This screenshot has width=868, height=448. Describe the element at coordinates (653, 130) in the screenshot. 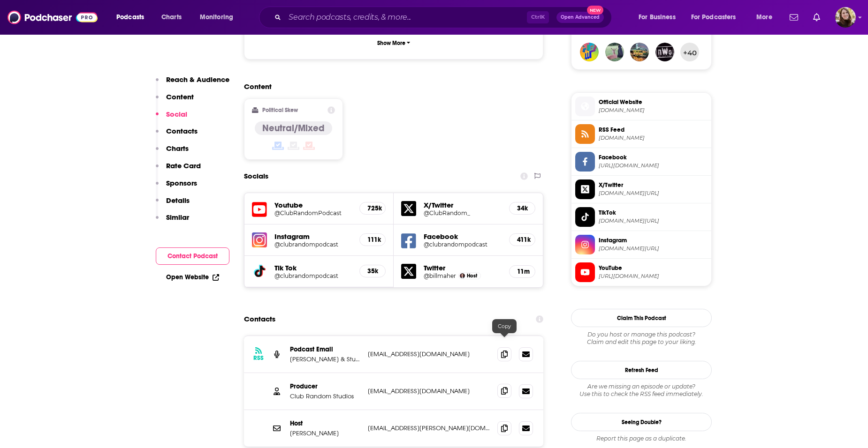

I see `span: RSS Feed` at that location.